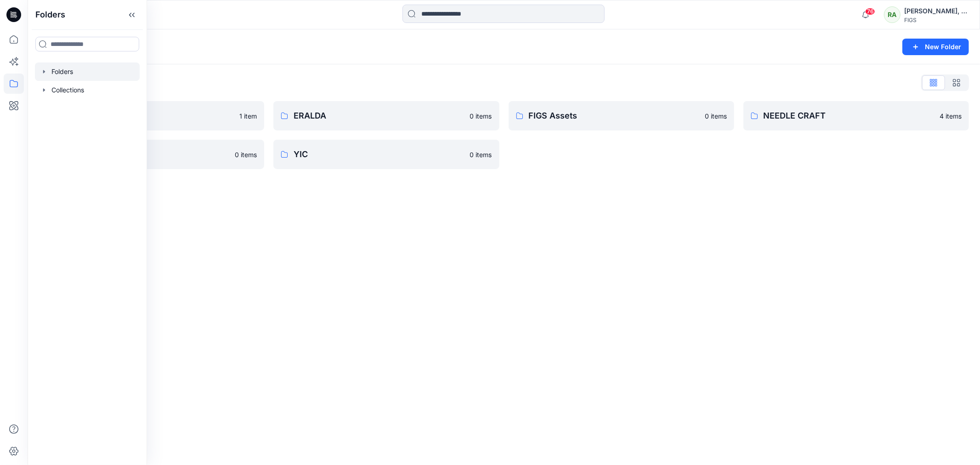  I want to click on a: Browzwear Studio1 item, so click(151, 116).